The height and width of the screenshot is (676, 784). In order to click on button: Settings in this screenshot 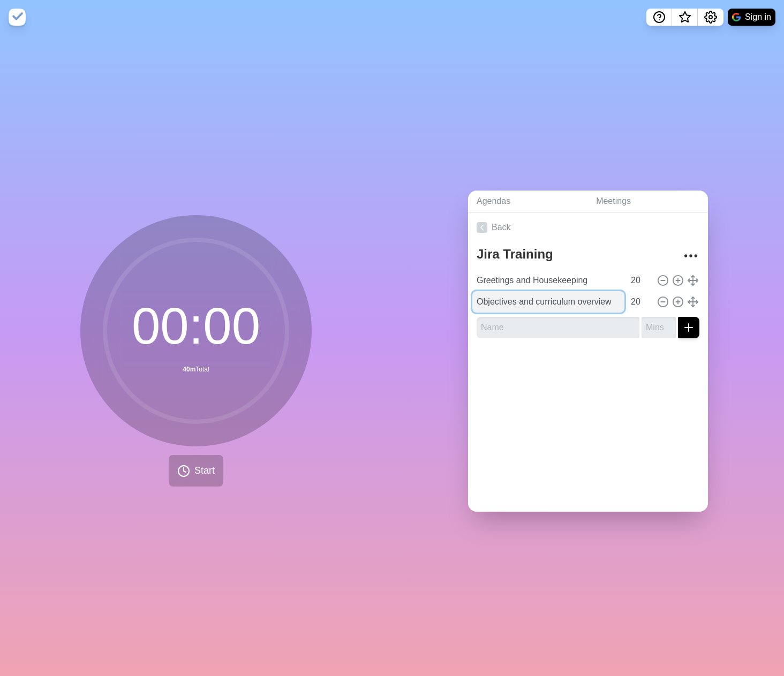, I will do `click(710, 17)`.